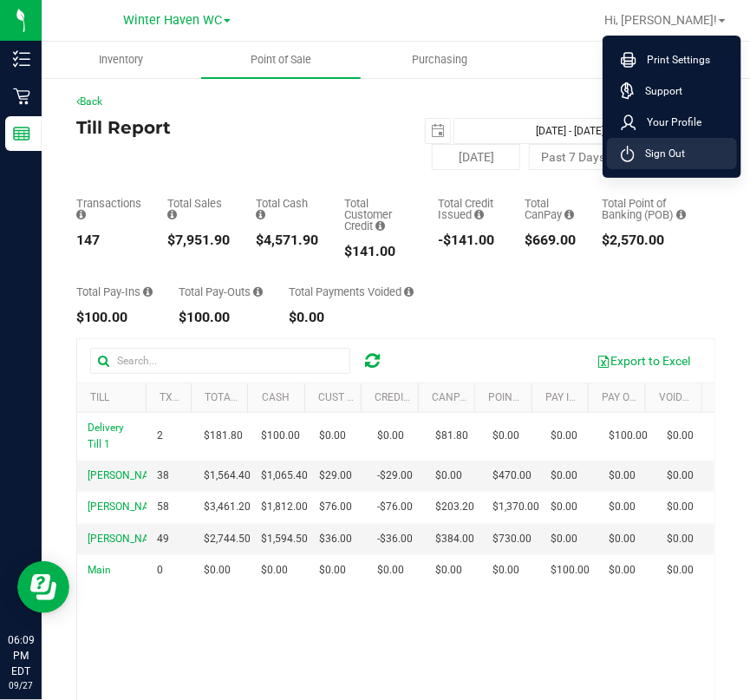  Describe the element at coordinates (285, 475) in the screenshot. I see `span: $1,065.40` at that location.